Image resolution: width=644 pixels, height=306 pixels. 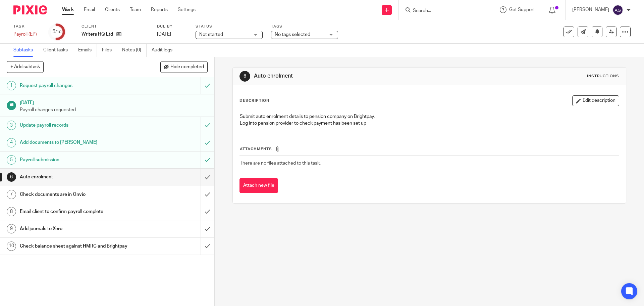 I want to click on button: Edit description, so click(x=595, y=101).